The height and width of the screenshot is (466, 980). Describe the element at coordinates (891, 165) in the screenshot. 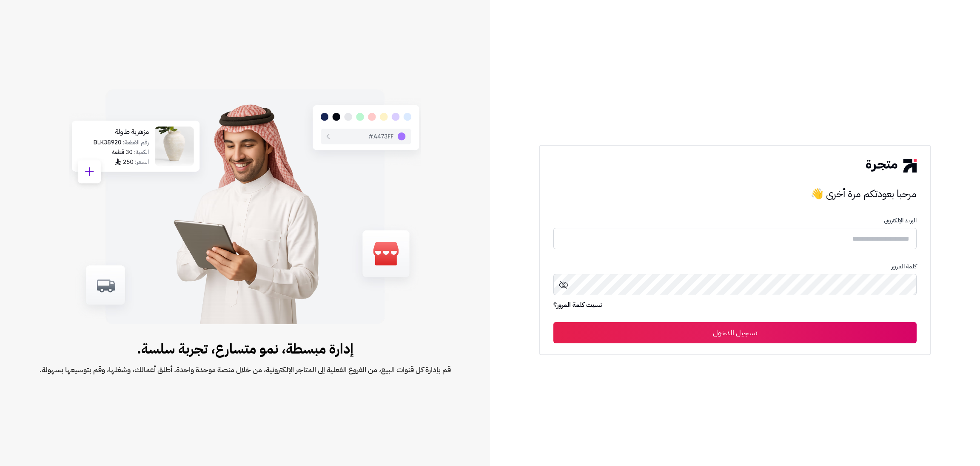

I see `img: logo-2.png` at that location.